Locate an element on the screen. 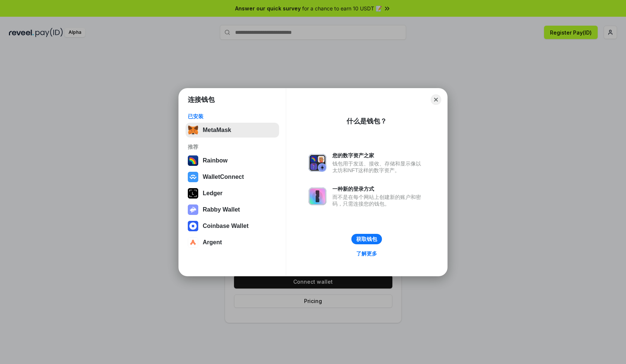 This screenshot has width=626, height=364. div: 钱包用于发送、接收、存储和显示像以太坊和NFT这样的数字资产。 is located at coordinates (378, 167).